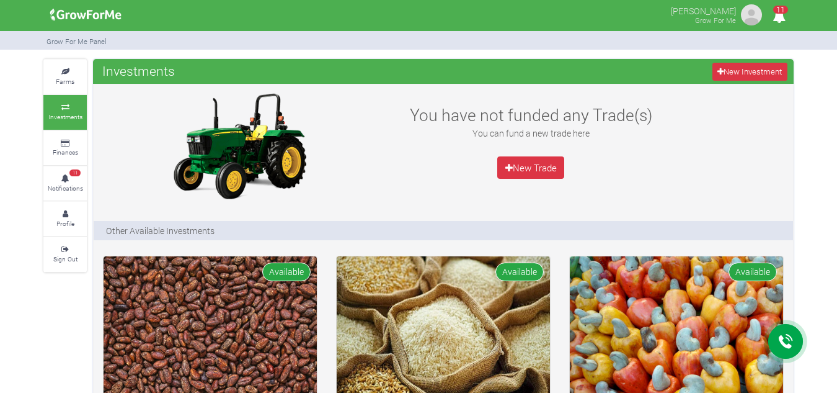 The height and width of the screenshot is (393, 837). I want to click on small: Notifications, so click(65, 188).